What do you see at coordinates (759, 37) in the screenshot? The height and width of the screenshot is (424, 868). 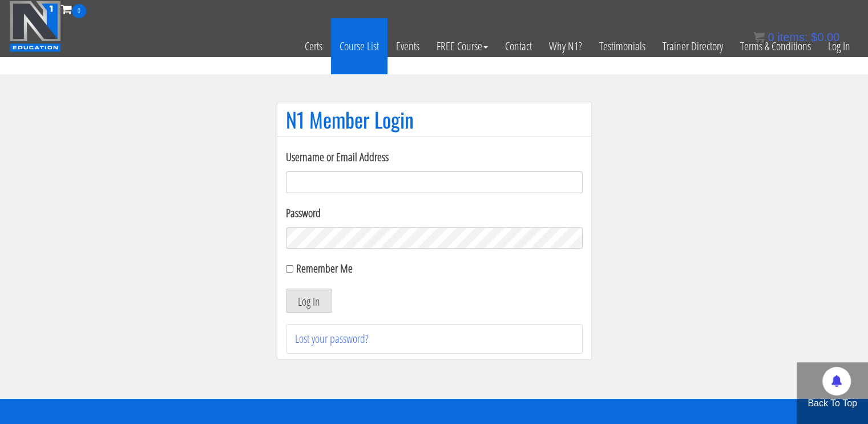 I see `img: icon11.png` at bounding box center [759, 37].